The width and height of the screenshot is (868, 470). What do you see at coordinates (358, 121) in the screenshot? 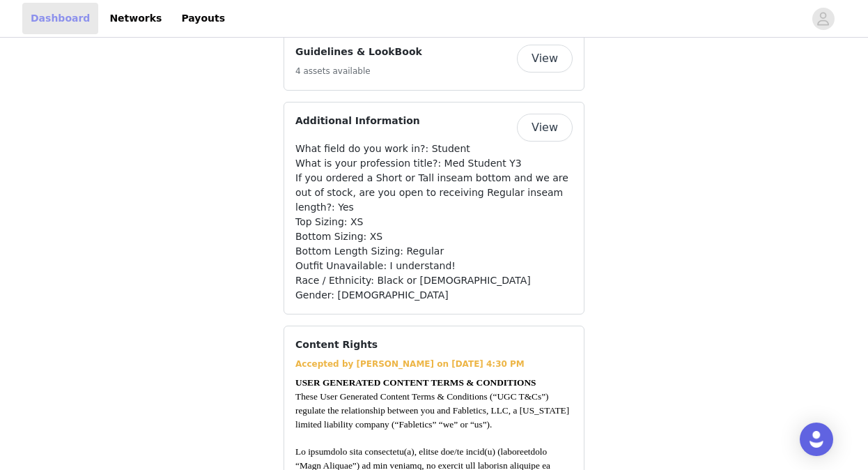
I see `h4: Additional Information` at bounding box center [358, 121].